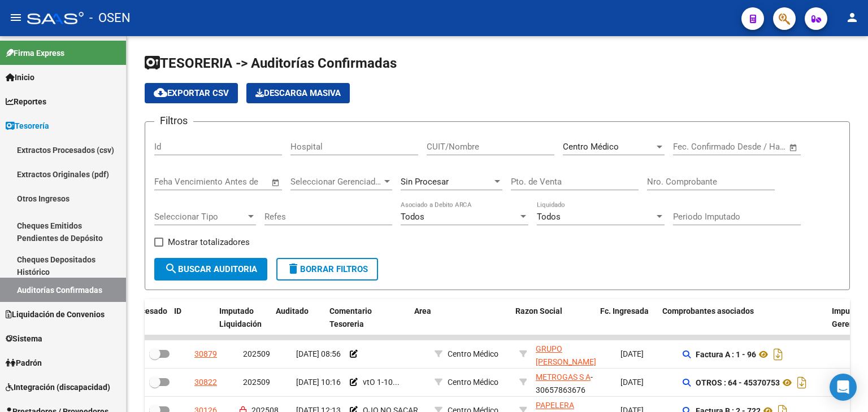  Describe the element at coordinates (208, 242) in the screenshot. I see `span: Mostrar totalizadores` at that location.